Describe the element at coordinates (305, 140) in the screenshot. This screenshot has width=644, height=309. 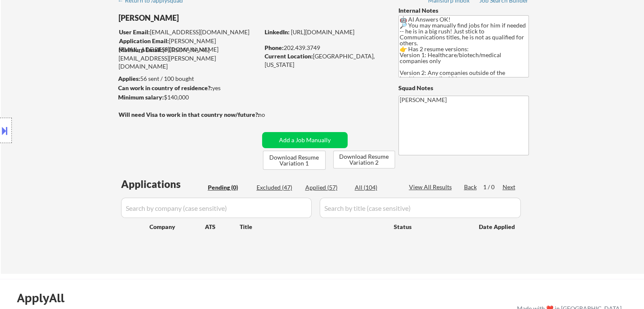
I see `button: Add a Job Manually` at that location.